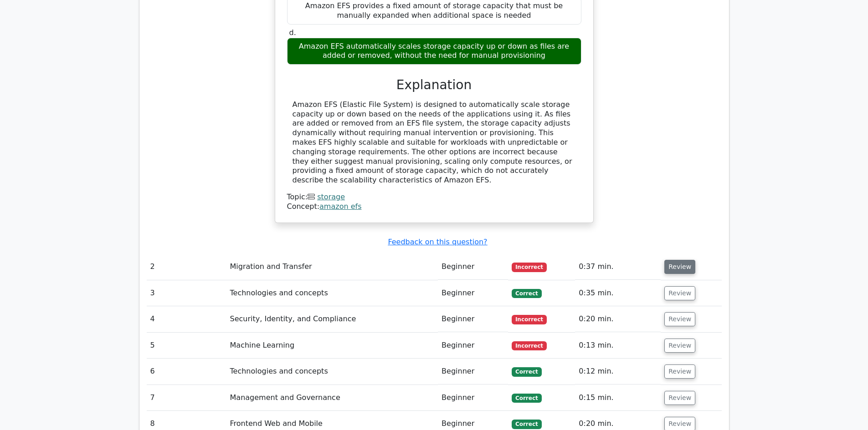  What do you see at coordinates (618, 345) in the screenshot?
I see `td: 0:13 min.` at bounding box center [618, 345].